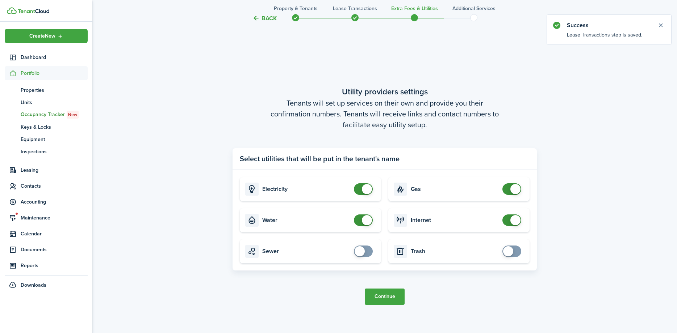 This screenshot has width=677, height=333. What do you see at coordinates (46, 36) in the screenshot?
I see `button: Open menu` at bounding box center [46, 36].